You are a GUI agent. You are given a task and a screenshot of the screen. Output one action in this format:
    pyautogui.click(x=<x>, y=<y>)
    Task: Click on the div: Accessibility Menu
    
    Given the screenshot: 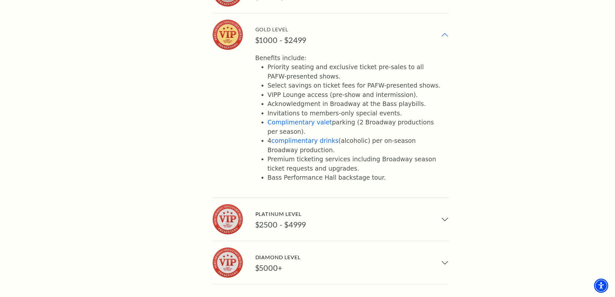 What is the action you would take?
    pyautogui.click(x=601, y=285)
    